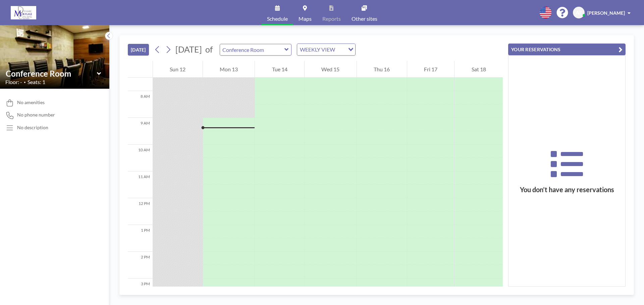  What do you see at coordinates (331, 19) in the screenshot?
I see `span: Reports` at bounding box center [331, 19].